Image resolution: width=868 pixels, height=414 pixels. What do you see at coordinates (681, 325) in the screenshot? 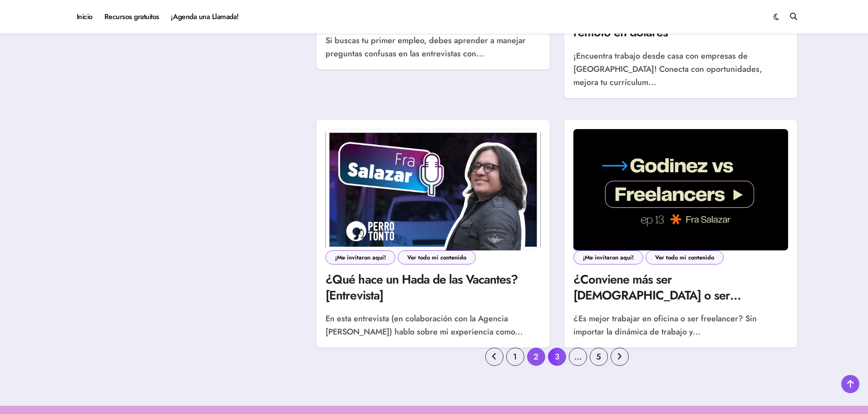
I see `p: ¿Es mejor trabajar en oficina o ser freelancer? Sin importar la dinámica de trabajo y...` at bounding box center [681, 325].